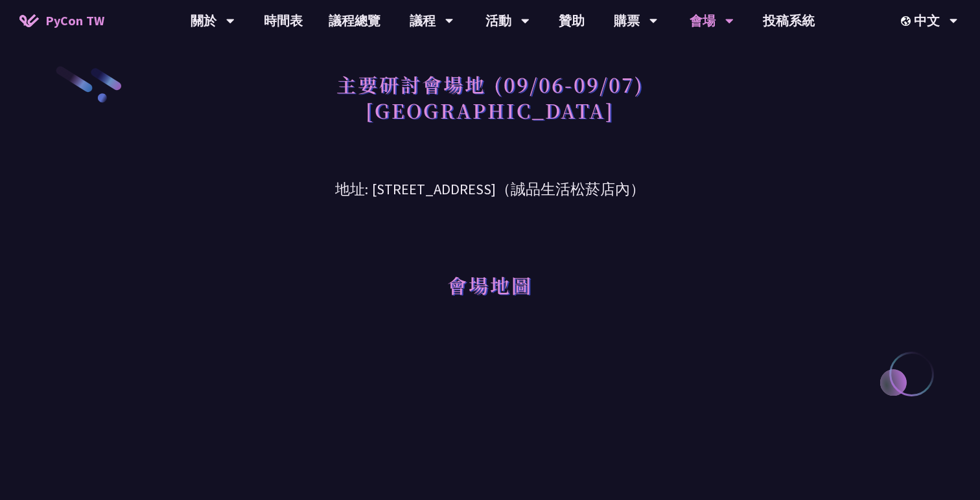  Describe the element at coordinates (490, 285) in the screenshot. I see `h1: 會場地圖` at that location.